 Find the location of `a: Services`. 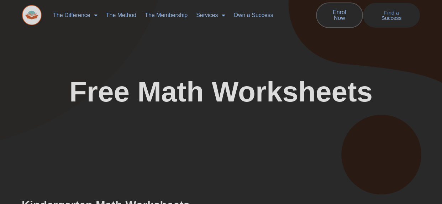

a: Services is located at coordinates (210, 15).